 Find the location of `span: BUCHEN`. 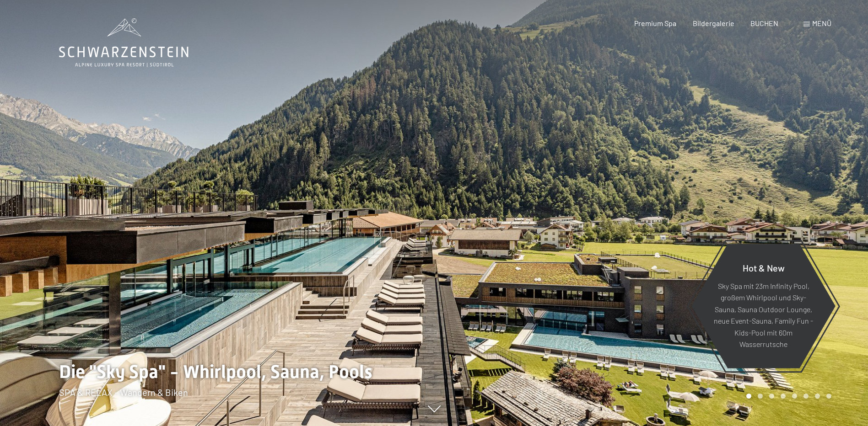

span: BUCHEN is located at coordinates (764, 23).